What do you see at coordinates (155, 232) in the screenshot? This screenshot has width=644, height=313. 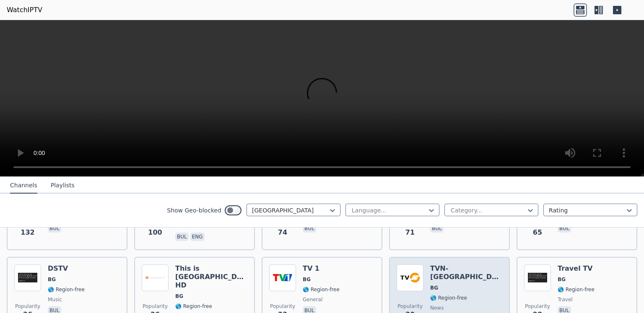 I see `span: 100` at bounding box center [155, 232].